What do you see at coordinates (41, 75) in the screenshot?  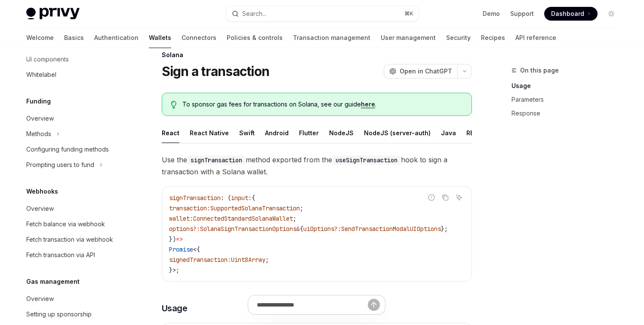 I see `div: Whitelabel` at bounding box center [41, 75].